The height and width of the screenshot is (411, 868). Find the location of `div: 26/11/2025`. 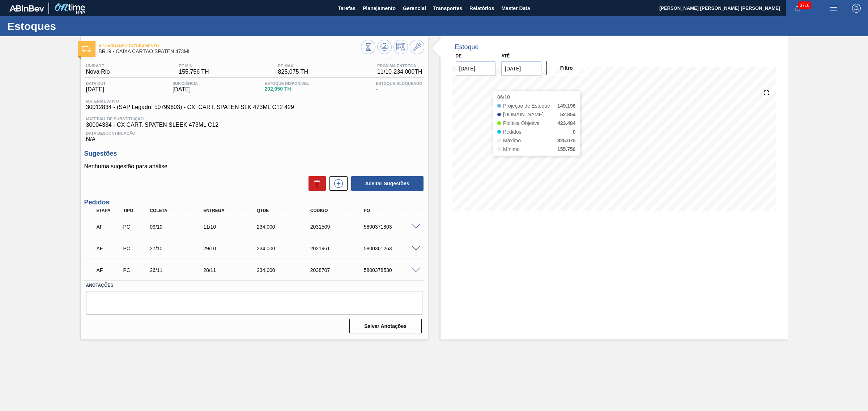

div: 26/11/2025 is located at coordinates (179, 270).